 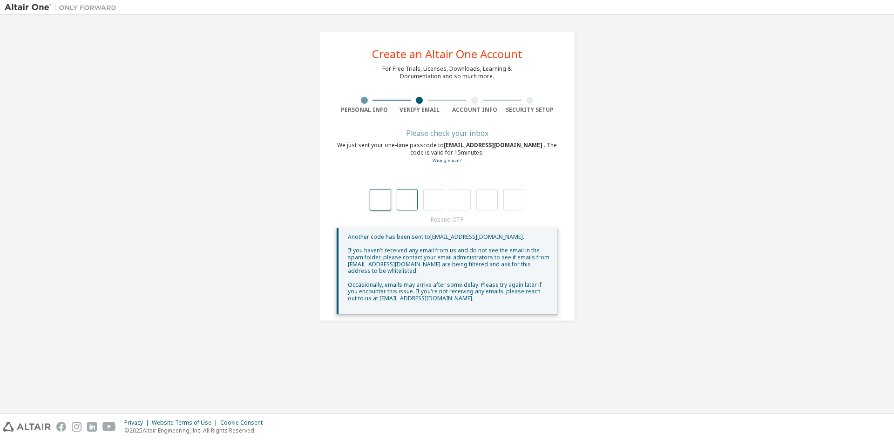 I want to click on p: © 2025 Altair Engineering, Inc. All Rights Reserved., so click(x=196, y=430).